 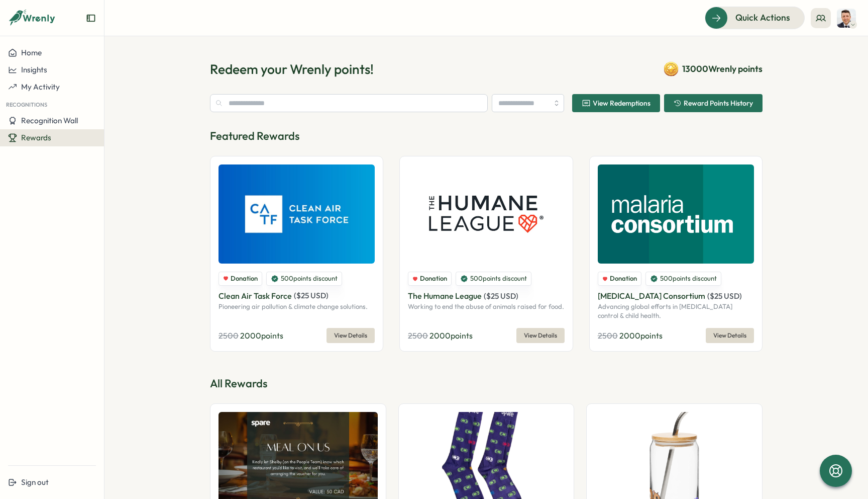 What do you see at coordinates (35, 482) in the screenshot?
I see `span: Sign out` at bounding box center [35, 482].